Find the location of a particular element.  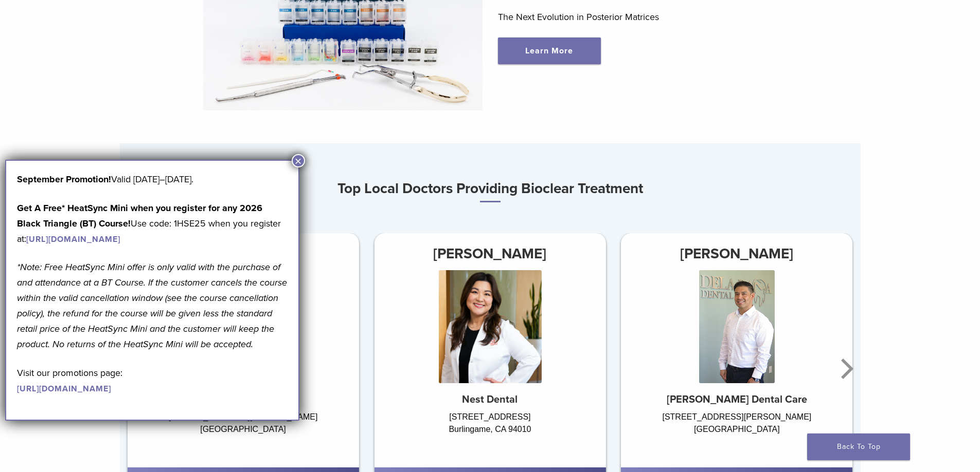

em: *Note: Free HeatSync Mini offer is only valid with the purchase of and attendance at a BT Course.... is located at coordinates (152, 306).